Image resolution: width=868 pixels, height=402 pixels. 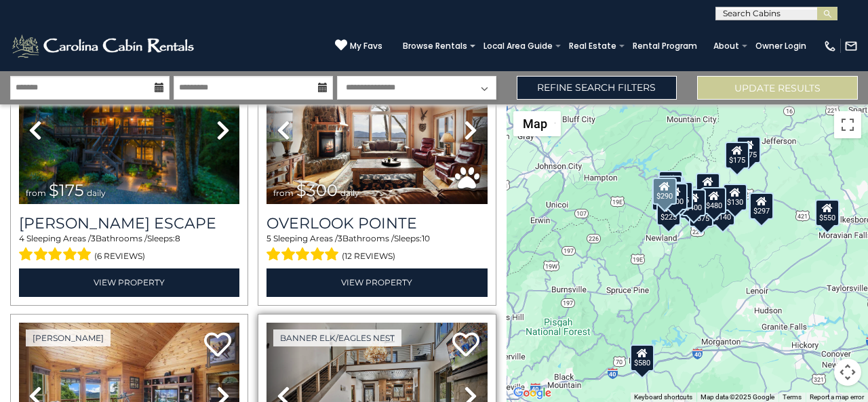 I want to click on div: $290, so click(x=665, y=191).